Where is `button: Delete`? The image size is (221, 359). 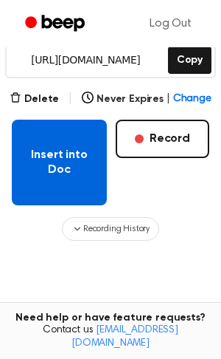 button: Delete is located at coordinates (34, 99).